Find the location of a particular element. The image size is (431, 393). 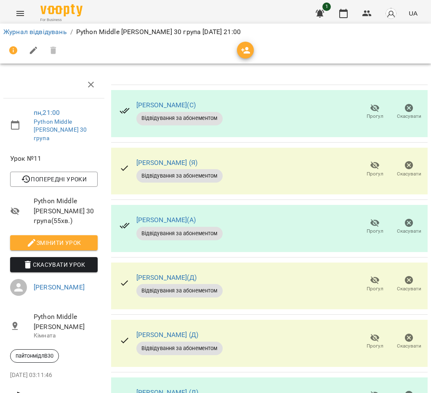

span: 1 is located at coordinates (326, 7).